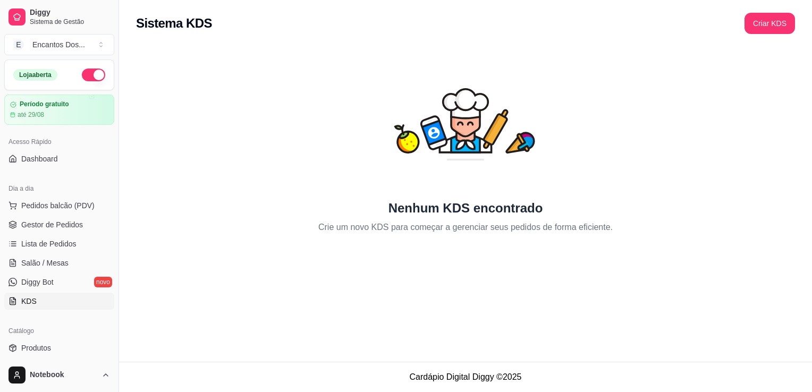 This screenshot has height=392, width=812. Describe the element at coordinates (36, 348) in the screenshot. I see `span: Produtos` at that location.